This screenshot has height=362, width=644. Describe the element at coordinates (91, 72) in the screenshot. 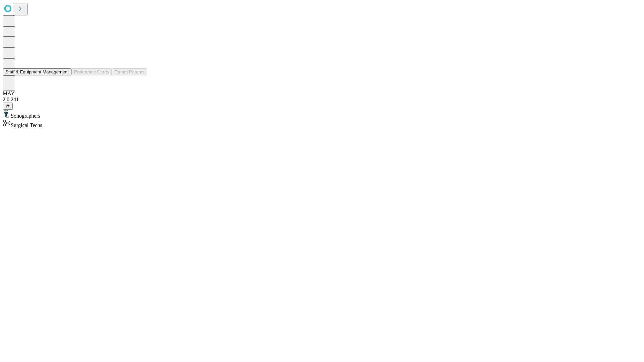

I see `button: Preference Cards` at that location.